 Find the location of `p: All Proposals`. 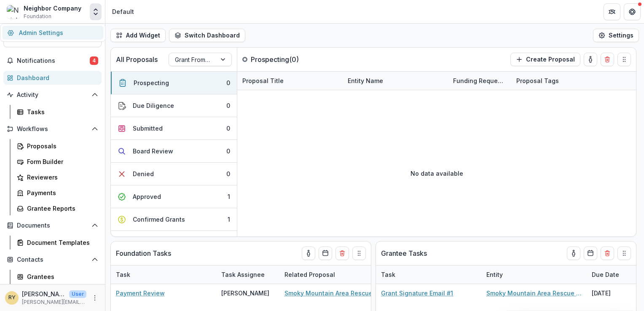

p: All Proposals is located at coordinates (137, 59).